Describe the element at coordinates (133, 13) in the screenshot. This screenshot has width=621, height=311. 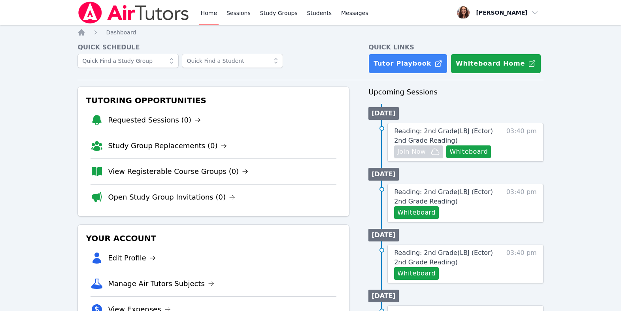
I see `img: Air Tutors` at that location.